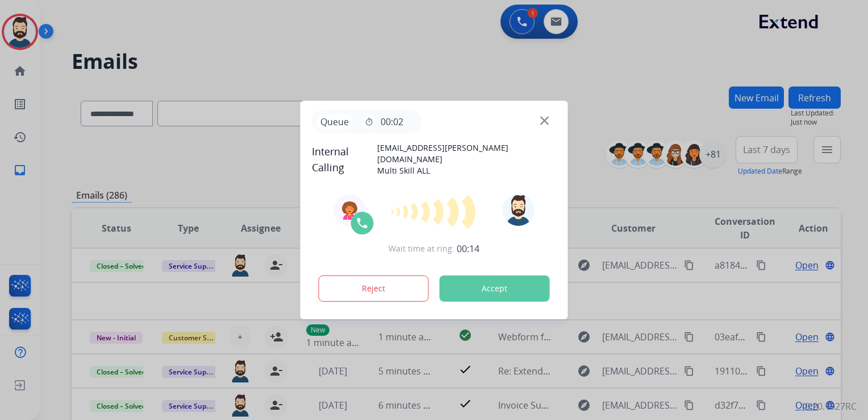  I want to click on p: 0.20.1027RC, so click(830, 406).